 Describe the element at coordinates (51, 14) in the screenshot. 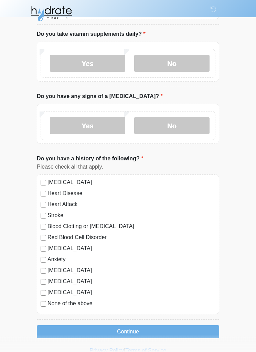

I see `img: Hydrate IV Bar - Glendale Logo` at that location.